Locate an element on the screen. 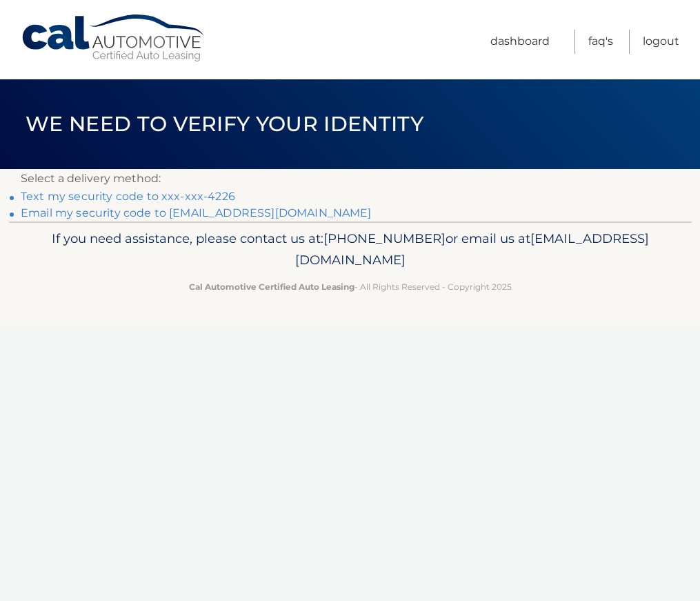 The height and width of the screenshot is (601, 700). span: We need to verify your identity is located at coordinates (224, 124).